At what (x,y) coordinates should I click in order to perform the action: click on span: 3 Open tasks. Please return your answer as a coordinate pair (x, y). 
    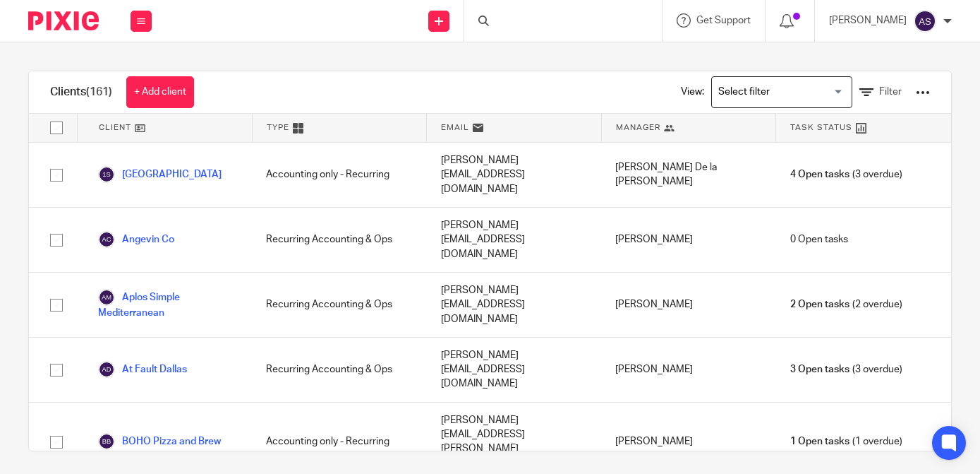
    Looking at the image, I should click on (820, 369).